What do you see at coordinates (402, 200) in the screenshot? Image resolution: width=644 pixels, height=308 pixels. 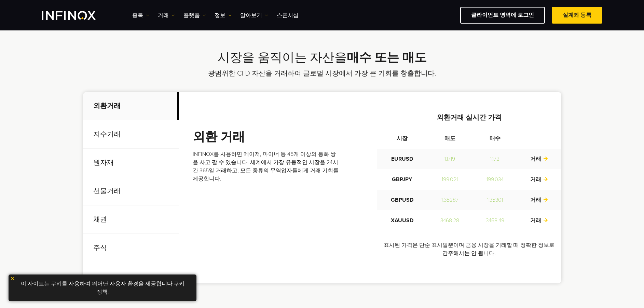 I see `td: GBPUSD` at bounding box center [402, 200].